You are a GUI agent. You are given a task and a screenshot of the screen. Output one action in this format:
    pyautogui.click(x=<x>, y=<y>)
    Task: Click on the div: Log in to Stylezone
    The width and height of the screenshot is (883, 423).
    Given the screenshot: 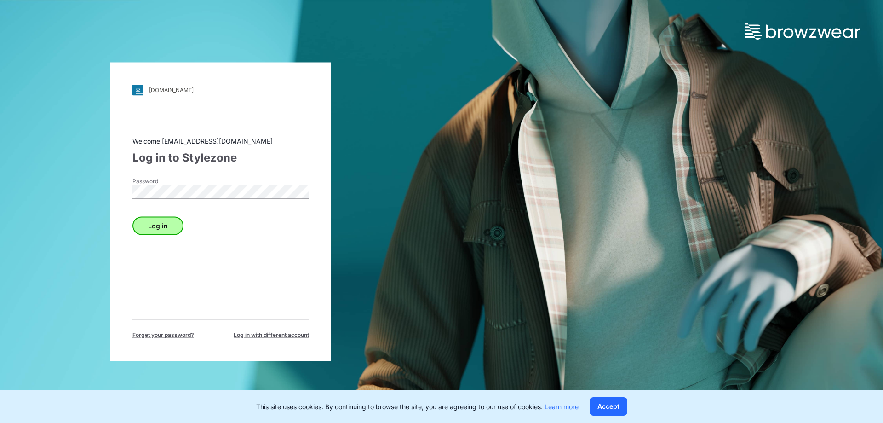 What is the action you would take?
    pyautogui.click(x=221, y=157)
    